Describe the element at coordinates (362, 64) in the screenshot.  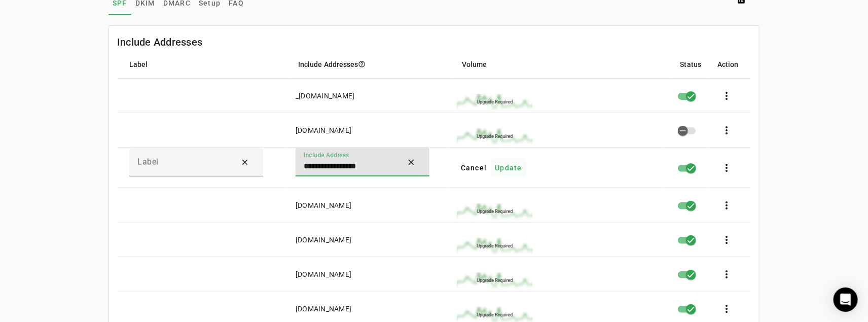
I see `i: help_outline` at that location.